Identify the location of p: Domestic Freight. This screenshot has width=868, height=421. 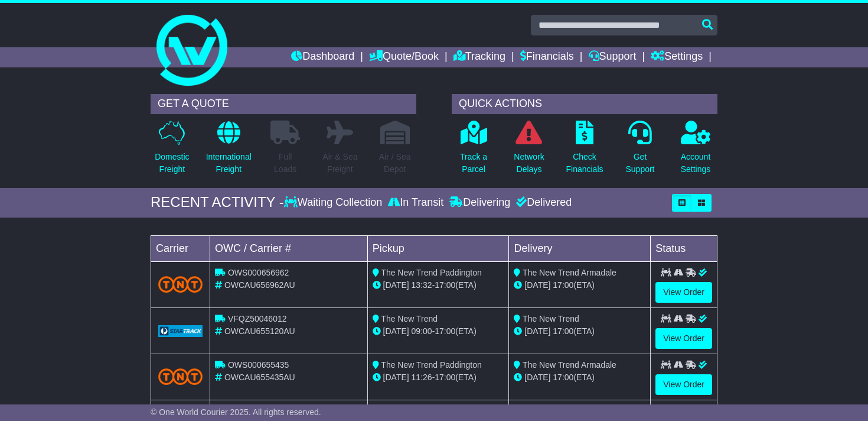
(172, 163).